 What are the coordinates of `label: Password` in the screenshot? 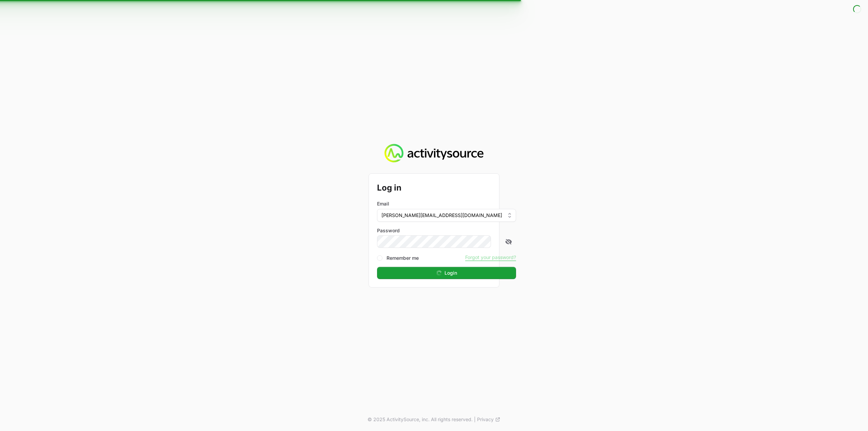 It's located at (447, 231).